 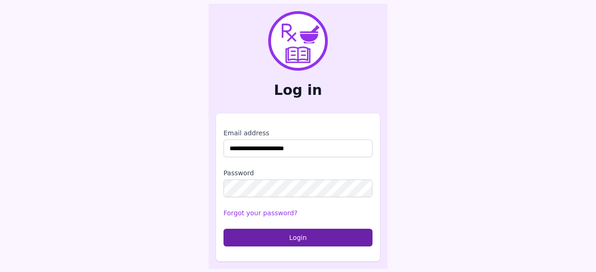 I want to click on button: Login, so click(x=298, y=238).